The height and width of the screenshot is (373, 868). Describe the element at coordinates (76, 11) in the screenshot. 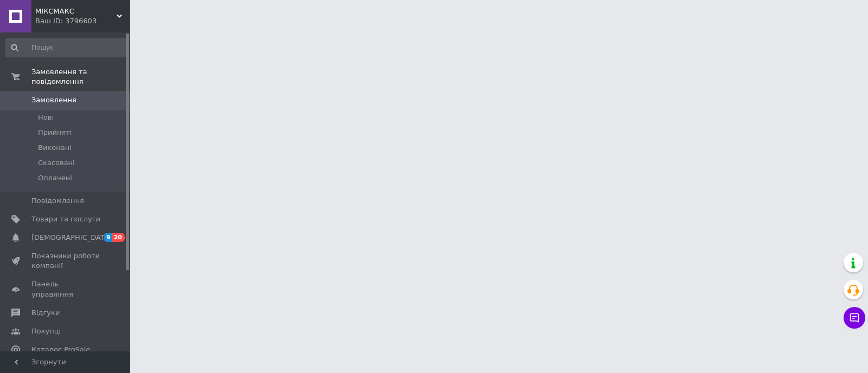

I see `span: МІКСМАКС` at that location.